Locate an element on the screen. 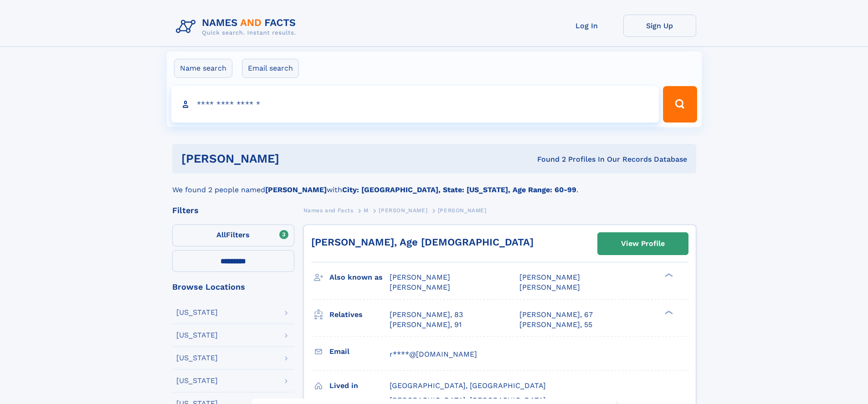 This screenshot has width=868, height=404. h3: Lived in is located at coordinates (360, 386).